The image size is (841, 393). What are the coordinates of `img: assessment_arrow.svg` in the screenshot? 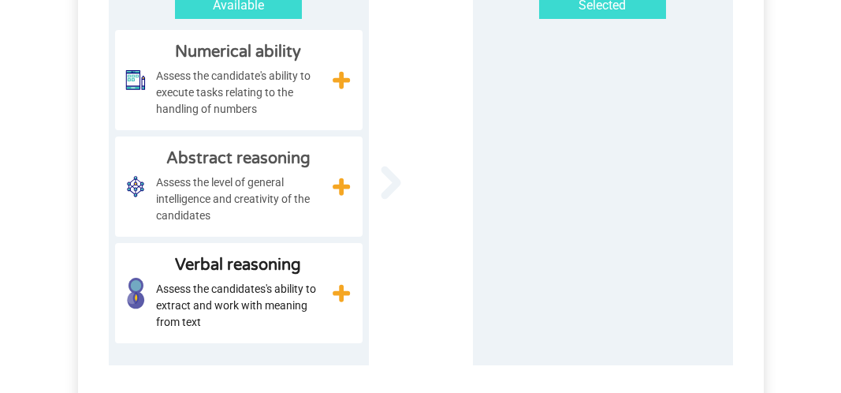 It's located at (391, 182).